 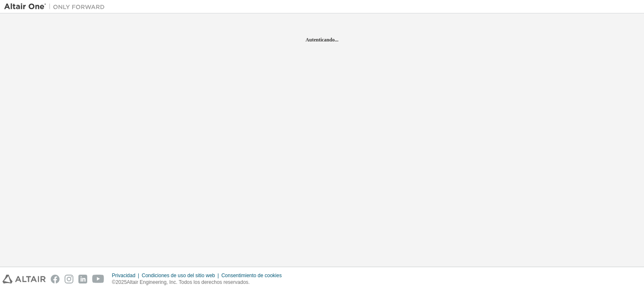 What do you see at coordinates (55, 279) in the screenshot?
I see `img: facebook.svg` at bounding box center [55, 279].